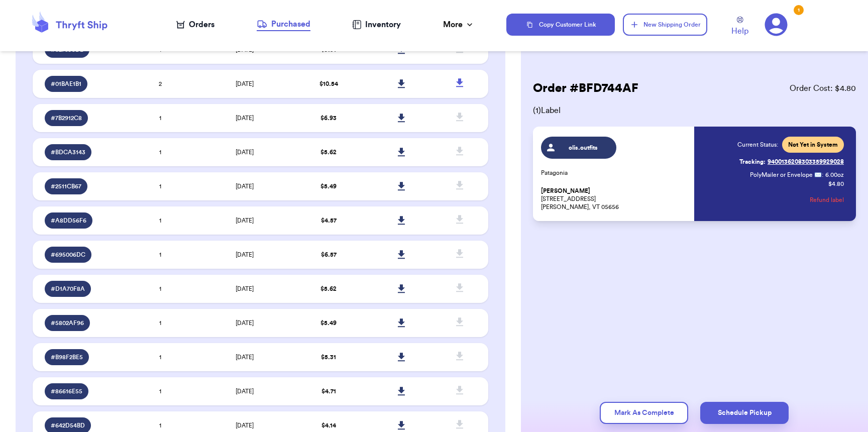 This screenshot has height=432, width=868. What do you see at coordinates (68, 152) in the screenshot?
I see `span: # BDCA3143` at bounding box center [68, 152].